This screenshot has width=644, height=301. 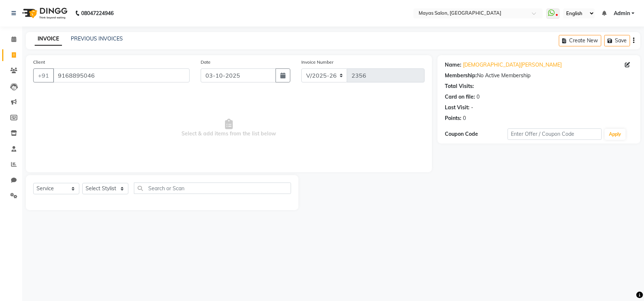 I want to click on a: INVOICE, so click(x=48, y=39).